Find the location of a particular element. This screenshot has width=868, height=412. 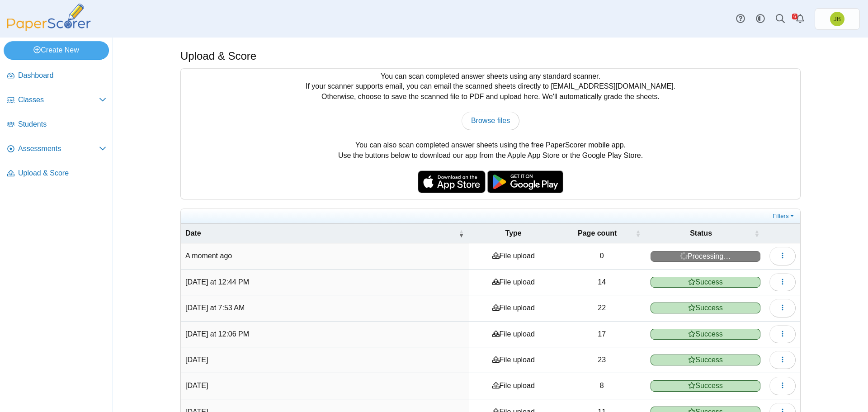

a: Alerts is located at coordinates (800, 19).